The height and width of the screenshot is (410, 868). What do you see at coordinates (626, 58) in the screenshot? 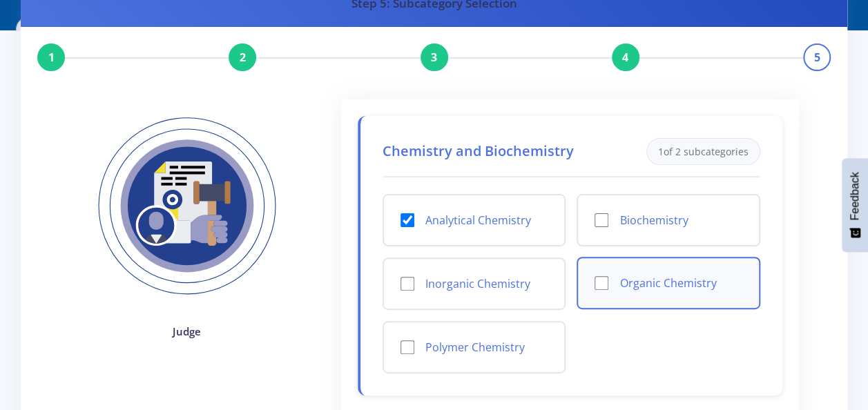
I see `div: 4` at bounding box center [626, 58].